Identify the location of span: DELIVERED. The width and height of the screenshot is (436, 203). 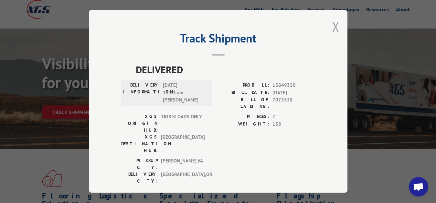
(225, 69).